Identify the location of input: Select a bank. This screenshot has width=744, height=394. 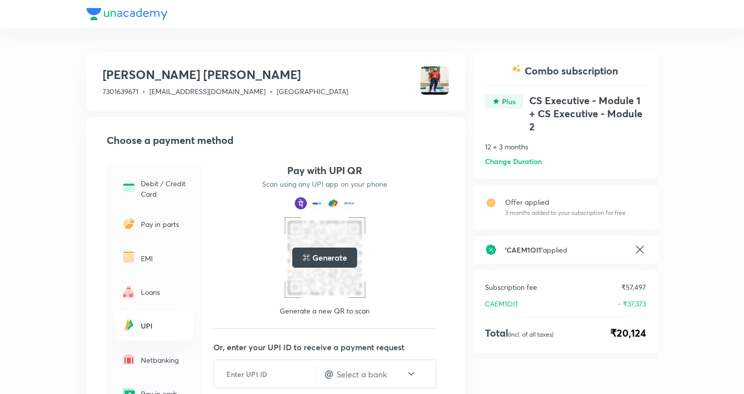
(371, 374).